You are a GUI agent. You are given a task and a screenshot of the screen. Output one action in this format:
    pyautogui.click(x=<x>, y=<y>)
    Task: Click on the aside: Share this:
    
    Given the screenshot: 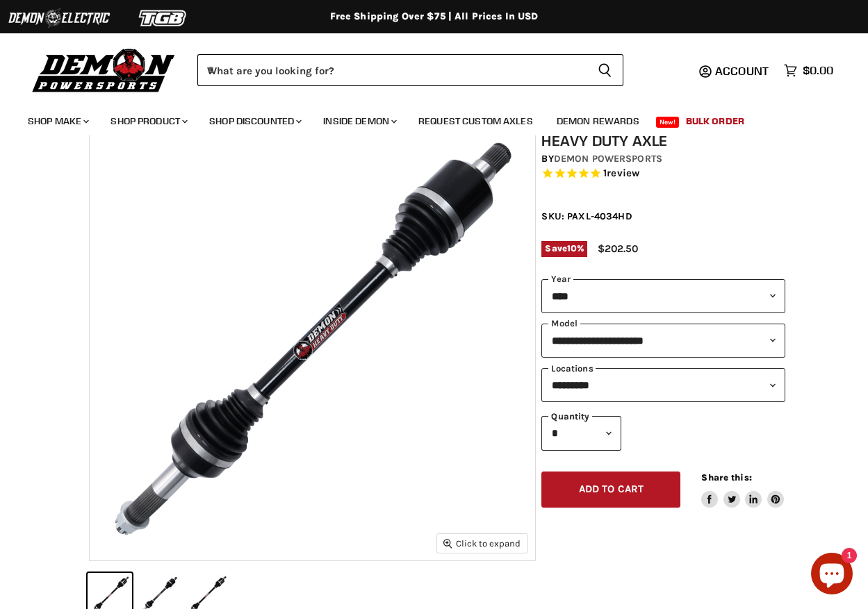 What is the action you would take?
    pyautogui.click(x=742, y=489)
    